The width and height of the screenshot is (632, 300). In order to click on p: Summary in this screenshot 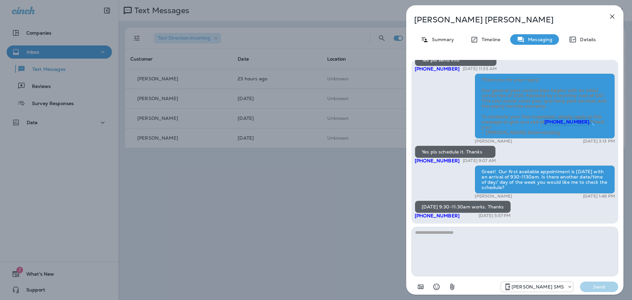, I will do `click(441, 39)`.